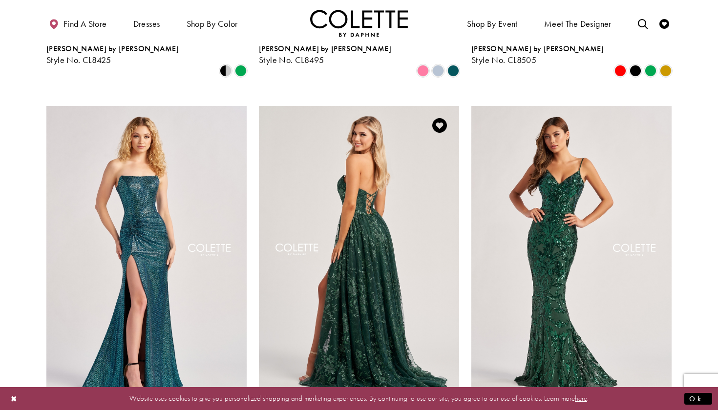 This screenshot has height=410, width=718. Describe the element at coordinates (698, 399) in the screenshot. I see `button: Submit Dialog` at that location.